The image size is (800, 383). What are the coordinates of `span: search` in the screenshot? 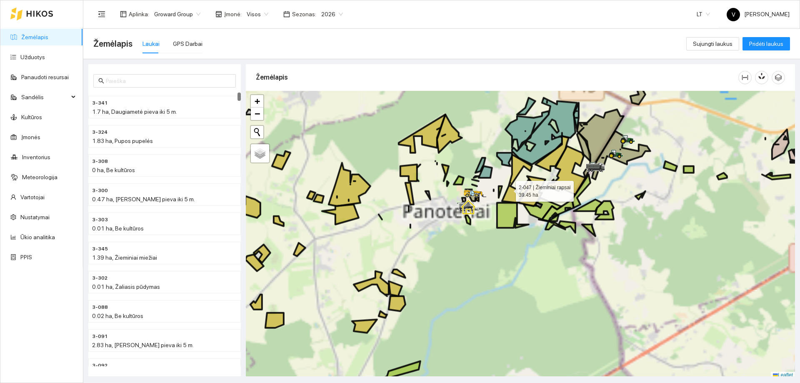 It's located at (101, 81).